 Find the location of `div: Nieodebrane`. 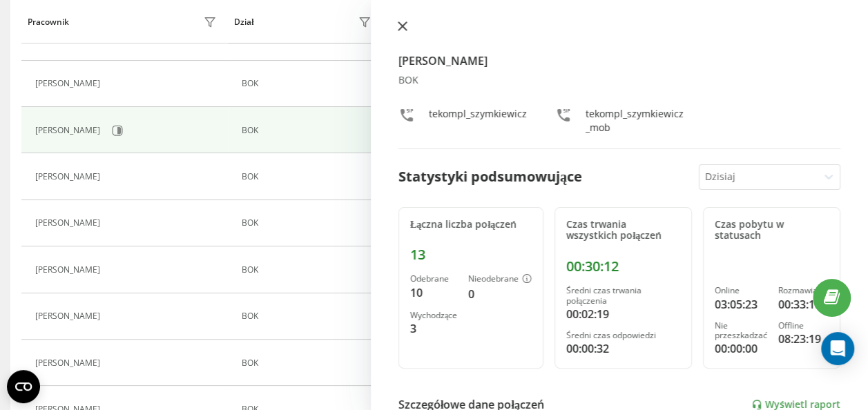

div: Nieodebrane is located at coordinates (500, 279).